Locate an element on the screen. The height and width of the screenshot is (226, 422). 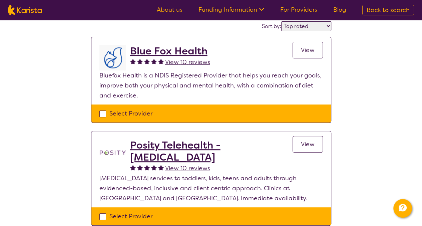
label: Sort by: is located at coordinates (272, 26).